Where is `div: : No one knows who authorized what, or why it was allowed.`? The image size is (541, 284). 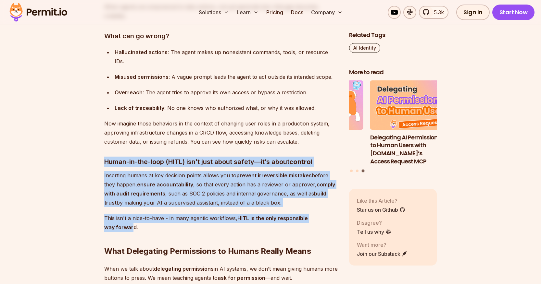
div: : No one knows who authorized what, or why it was allowed. is located at coordinates (227, 108).